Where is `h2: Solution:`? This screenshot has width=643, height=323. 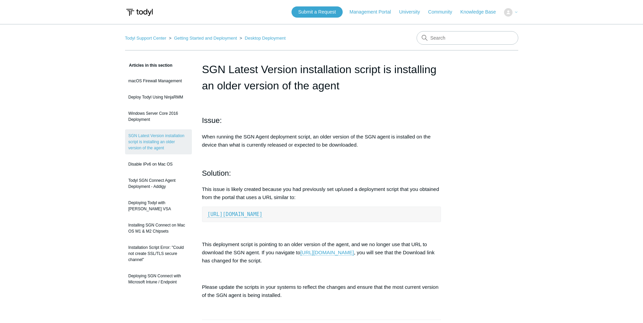 h2: Solution: is located at coordinates (322, 173).